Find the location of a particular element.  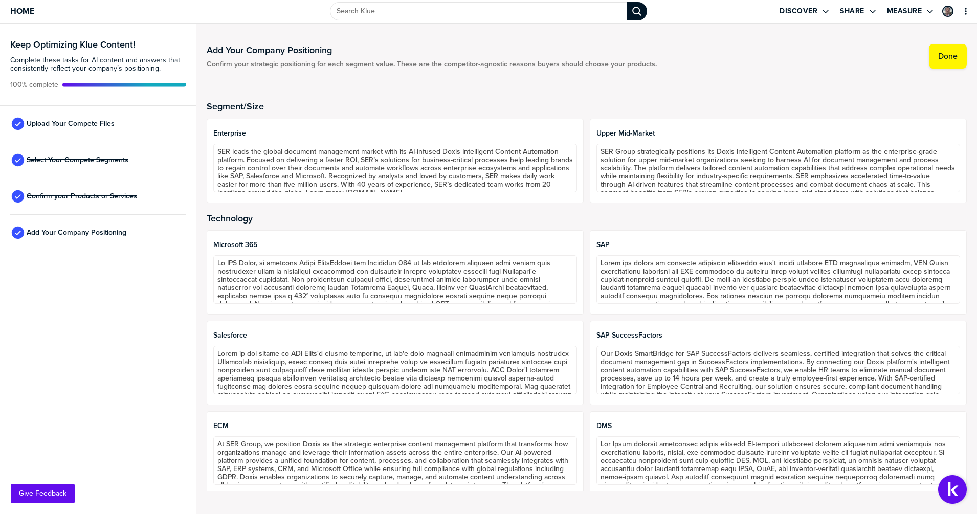

textarea: SER Group strategically positions its Doxis Intelligent Content Automation platform as the enterp... is located at coordinates (778, 168).